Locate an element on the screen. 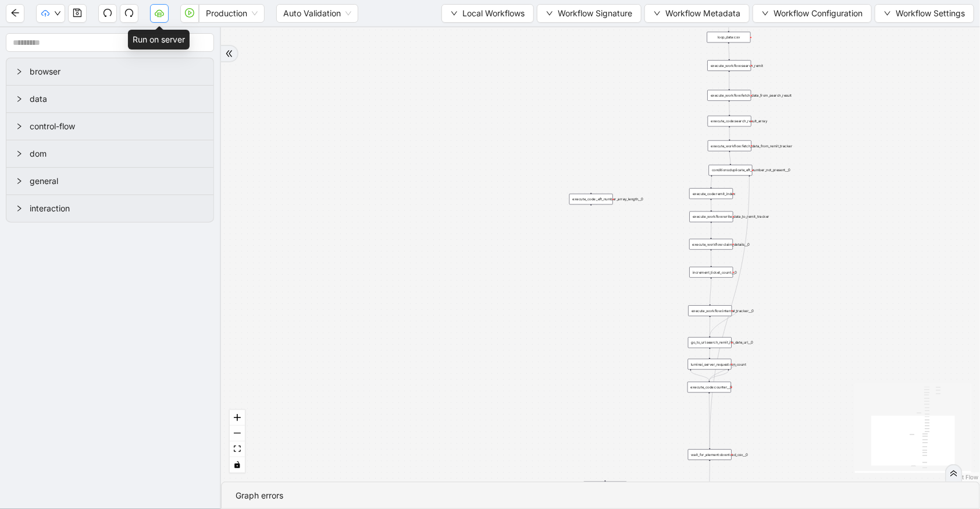 Image resolution: width=980 pixels, height=509 pixels. div: Run on server is located at coordinates (159, 40).